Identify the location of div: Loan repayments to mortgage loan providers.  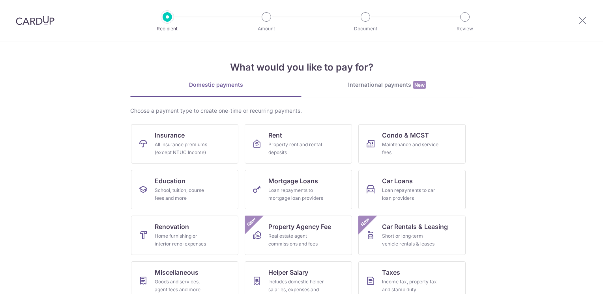
(297, 195).